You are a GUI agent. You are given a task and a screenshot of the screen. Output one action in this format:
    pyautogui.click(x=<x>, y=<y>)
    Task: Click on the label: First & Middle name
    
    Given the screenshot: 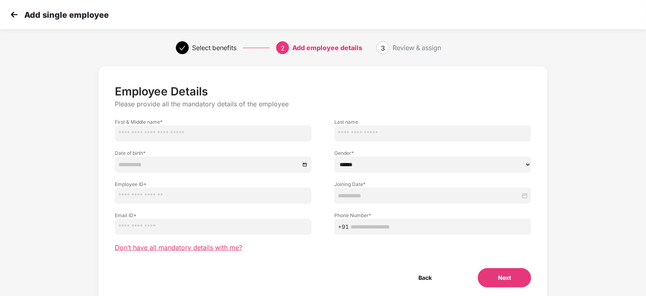 What is the action you would take?
    pyautogui.click(x=213, y=122)
    